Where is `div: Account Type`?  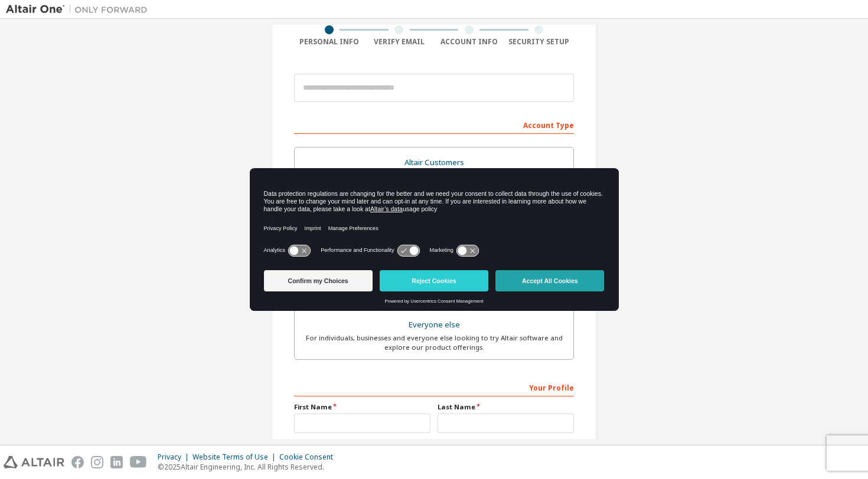 div: Account Type is located at coordinates (434, 125).